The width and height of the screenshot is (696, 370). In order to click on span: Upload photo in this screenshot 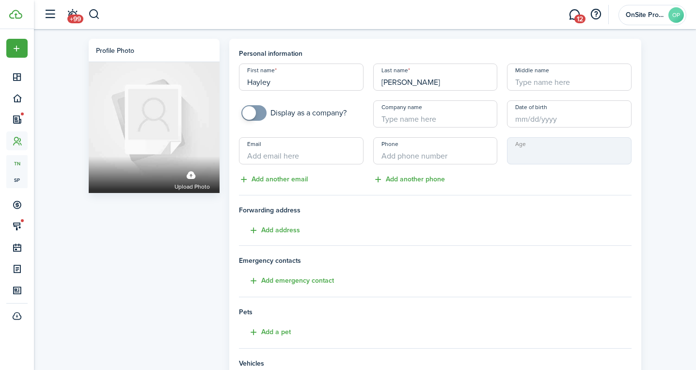, I will do `click(192, 187)`.